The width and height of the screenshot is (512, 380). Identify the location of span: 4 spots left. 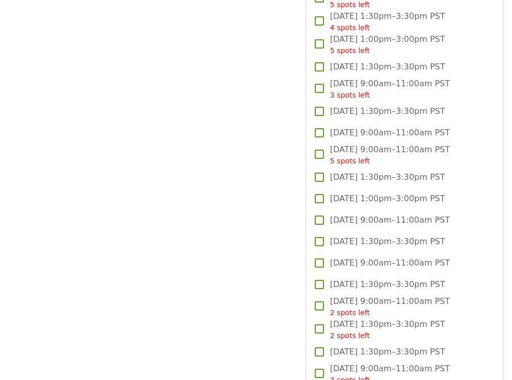
(350, 28).